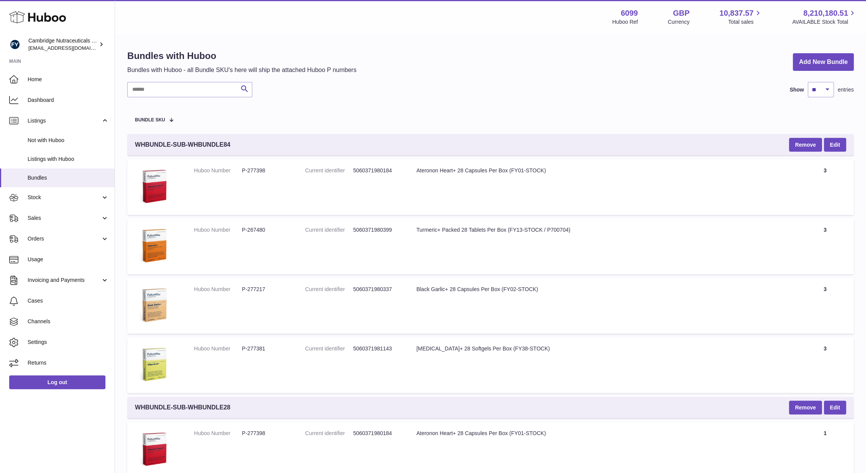 The image size is (866, 473). Describe the element at coordinates (602, 289) in the screenshot. I see `div: Black Garlic+ 28 Capsules Per Box (FY02-STOCK)` at that location.